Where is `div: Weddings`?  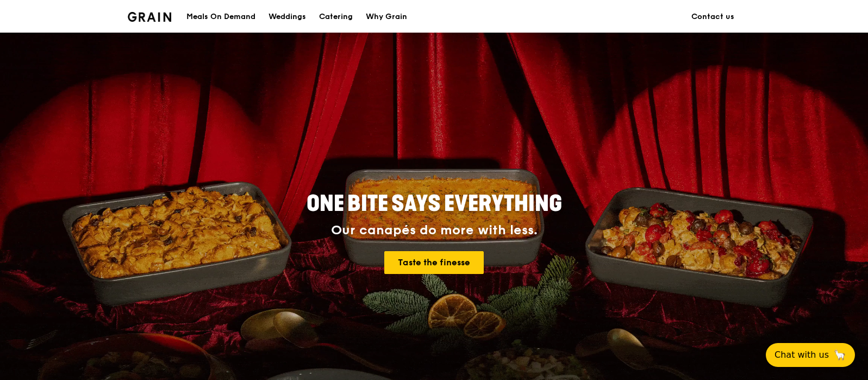 div: Weddings is located at coordinates (287, 17).